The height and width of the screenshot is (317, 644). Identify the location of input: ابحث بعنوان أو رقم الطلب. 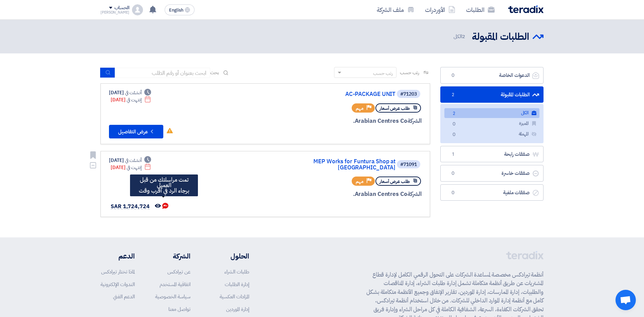
(163, 72).